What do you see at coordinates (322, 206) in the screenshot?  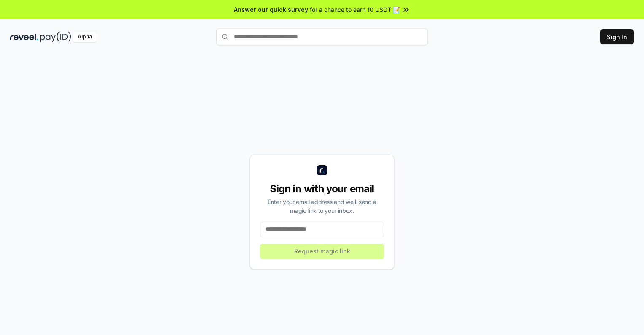 I see `div: Enter your email address and we’ll send a magic link to your inbox.` at bounding box center [322, 206].